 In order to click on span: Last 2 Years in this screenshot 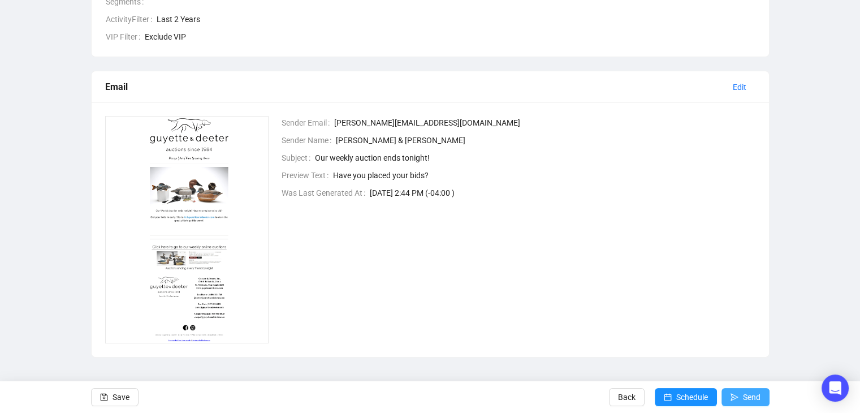, I will do `click(456, 19)`.